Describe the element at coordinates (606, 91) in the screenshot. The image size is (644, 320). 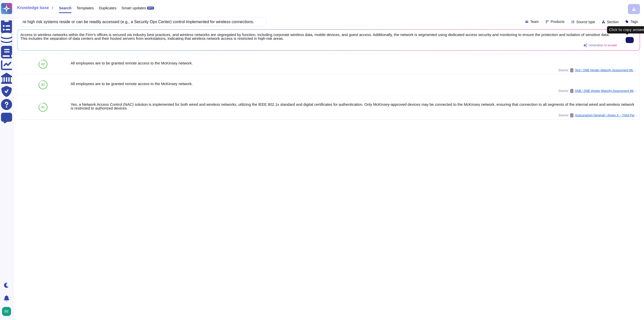
I see `span: SNB / SNB Vendor Maturity Assessment McKinsey & Company v.1.0` at that location.